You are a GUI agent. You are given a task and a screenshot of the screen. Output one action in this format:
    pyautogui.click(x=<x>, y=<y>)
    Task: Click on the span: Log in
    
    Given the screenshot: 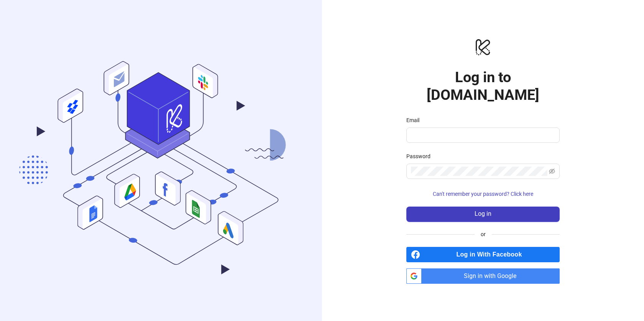 What is the action you would take?
    pyautogui.click(x=483, y=214)
    